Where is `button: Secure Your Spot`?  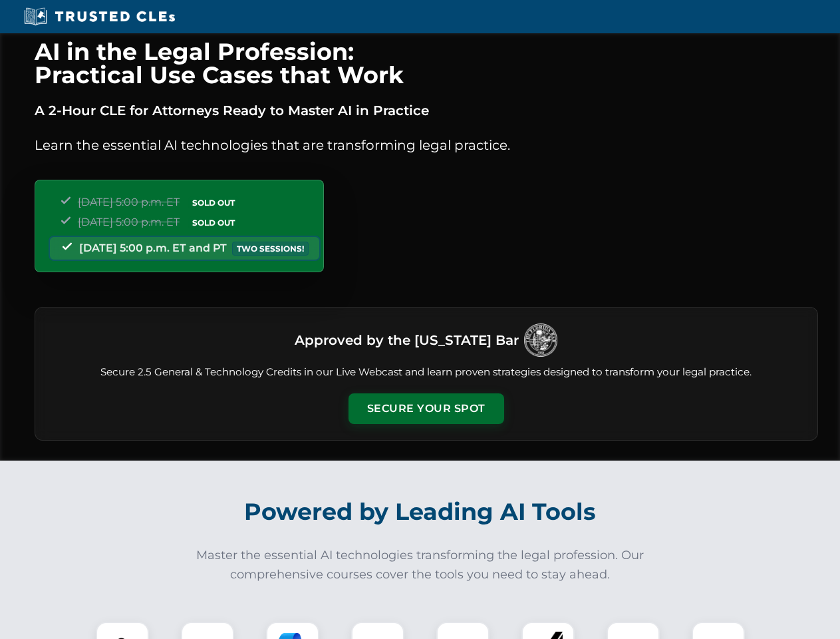
button: Secure Your Spot is located at coordinates (427, 409).